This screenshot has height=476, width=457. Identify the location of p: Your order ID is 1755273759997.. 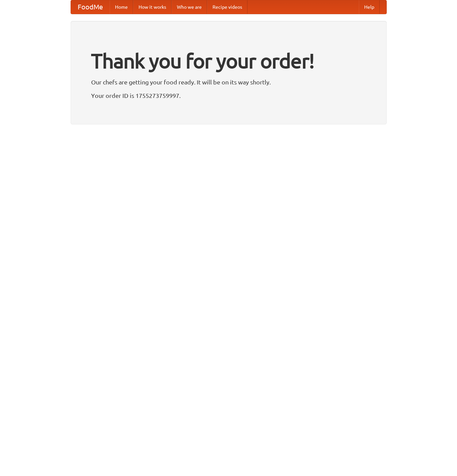
(229, 96).